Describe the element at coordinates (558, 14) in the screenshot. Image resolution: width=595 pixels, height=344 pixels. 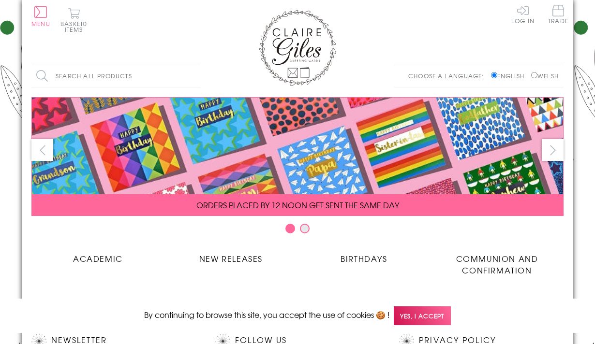
I see `span: Trade` at that location.